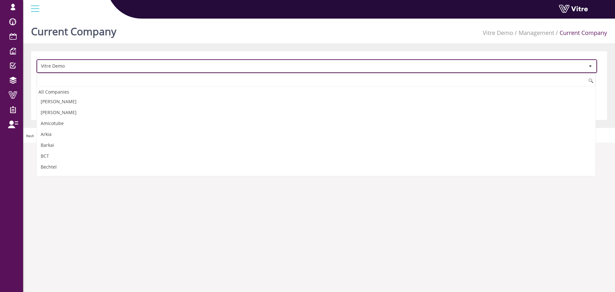 This screenshot has height=292, width=615. What do you see at coordinates (534, 33) in the screenshot?
I see `li: Management` at bounding box center [534, 33].